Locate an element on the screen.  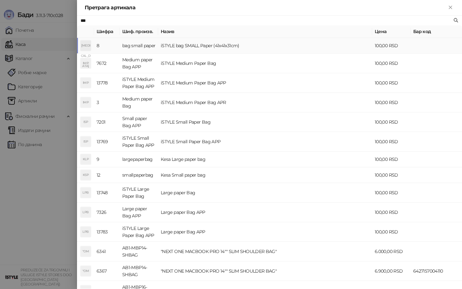
td: 6341 is located at coordinates (107, 251).